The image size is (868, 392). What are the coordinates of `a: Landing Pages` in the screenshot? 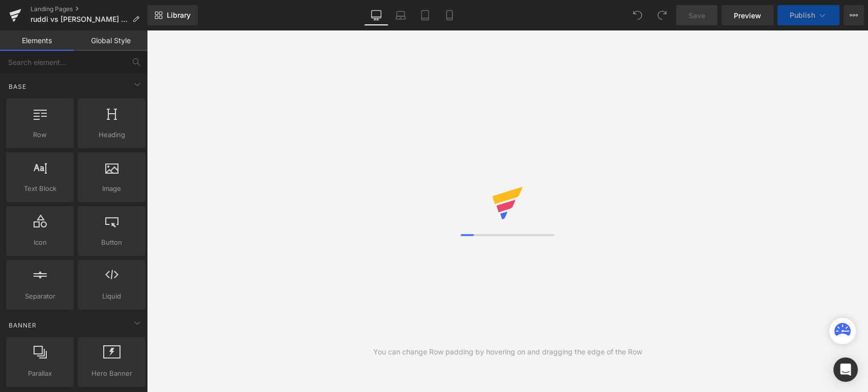 It's located at (89, 9).